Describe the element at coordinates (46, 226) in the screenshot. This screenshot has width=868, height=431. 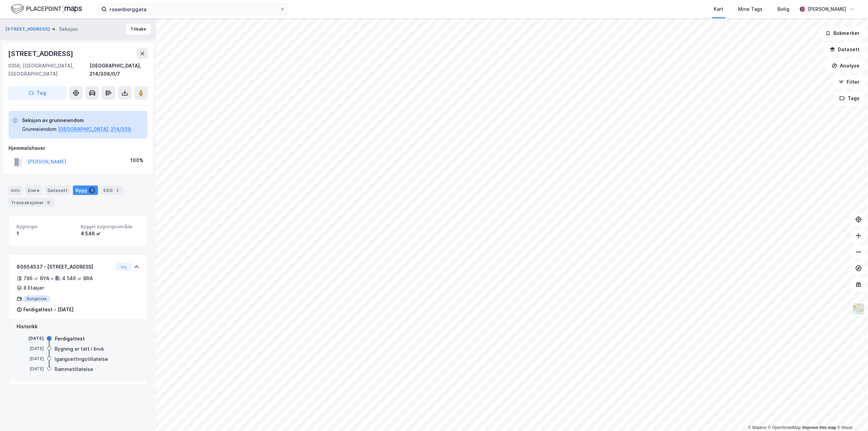
I see `span: Bygninger` at that location.